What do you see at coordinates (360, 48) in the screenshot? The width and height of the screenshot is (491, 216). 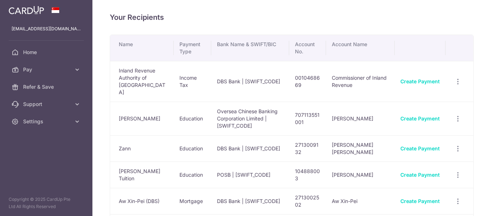 I see `th: Account Name` at bounding box center [360, 48].